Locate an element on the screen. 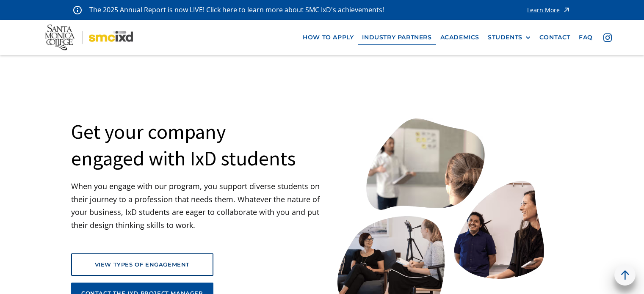  a: how to apply is located at coordinates (328, 38).